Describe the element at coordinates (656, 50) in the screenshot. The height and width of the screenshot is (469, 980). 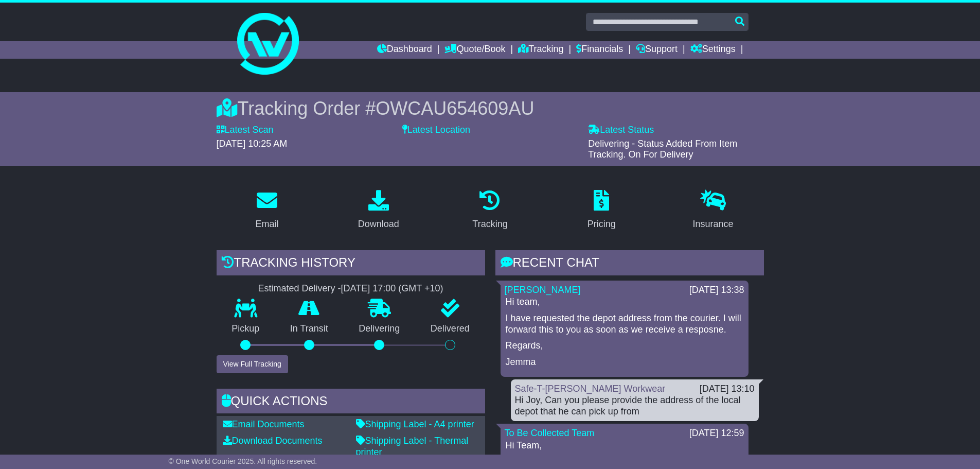
I see `a: Support` at that location.